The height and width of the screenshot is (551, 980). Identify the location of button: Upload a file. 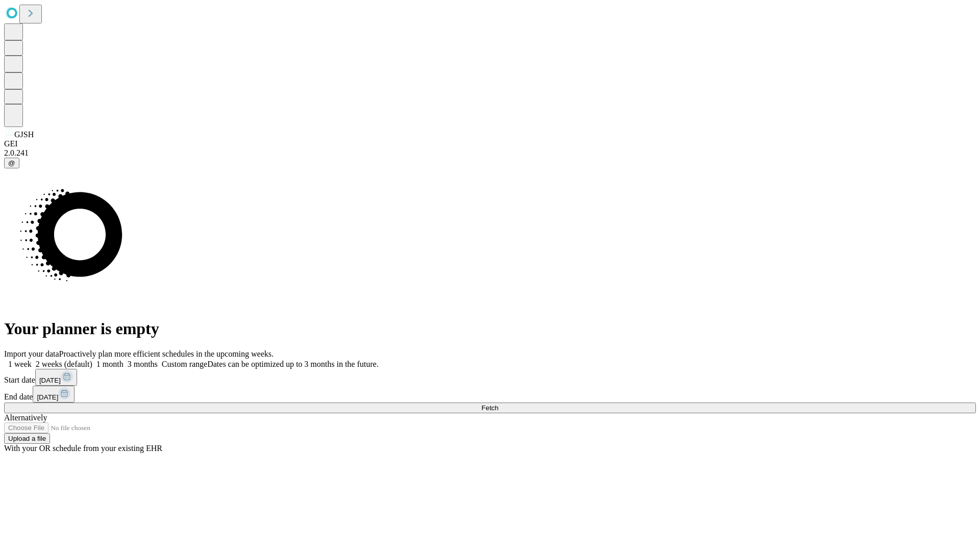
(27, 438).